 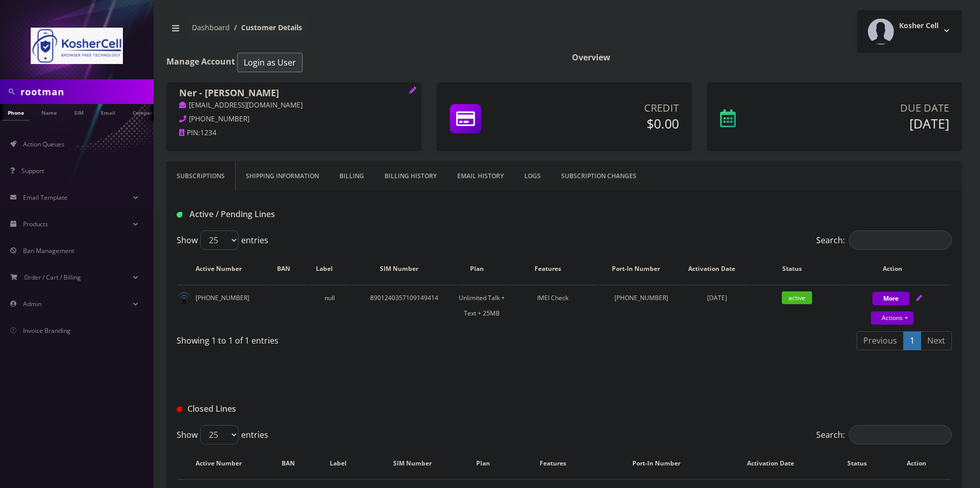 What do you see at coordinates (797, 298) in the screenshot?
I see `span: active` at bounding box center [797, 298].